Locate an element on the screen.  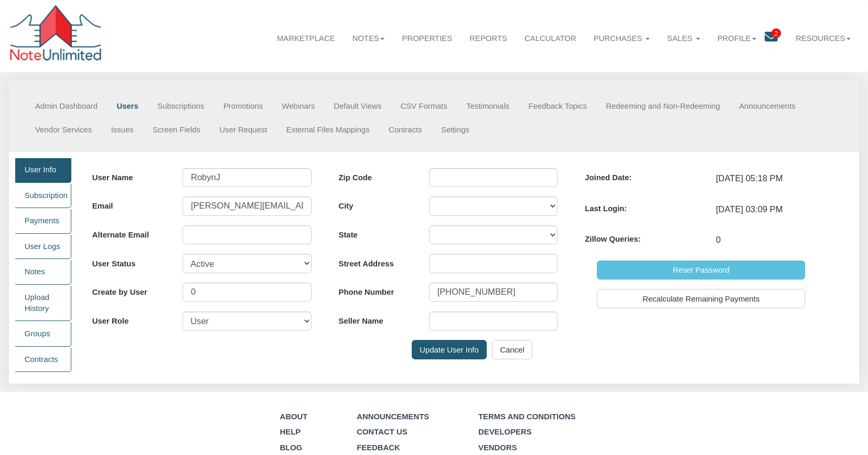
input: Reset Password is located at coordinates (701, 270).